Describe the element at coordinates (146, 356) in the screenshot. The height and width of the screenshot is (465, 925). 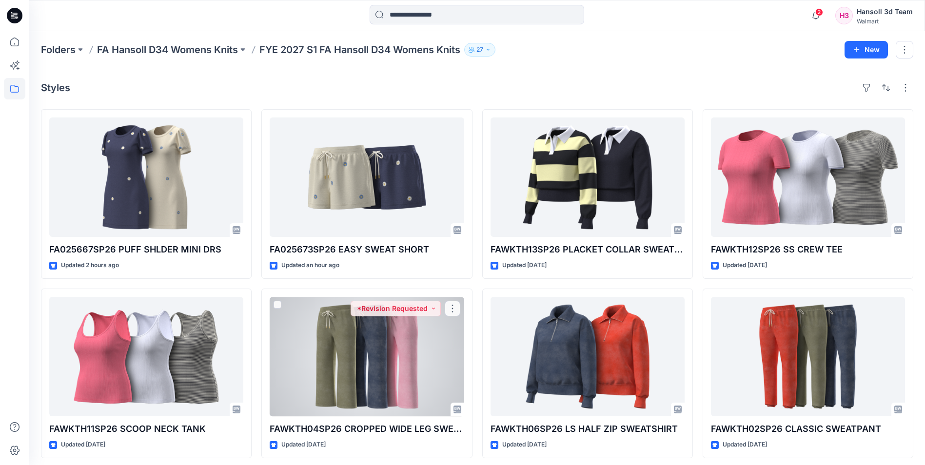
I see `a: FAWKTH11SP26 SCOOP NECK TANK` at that location.